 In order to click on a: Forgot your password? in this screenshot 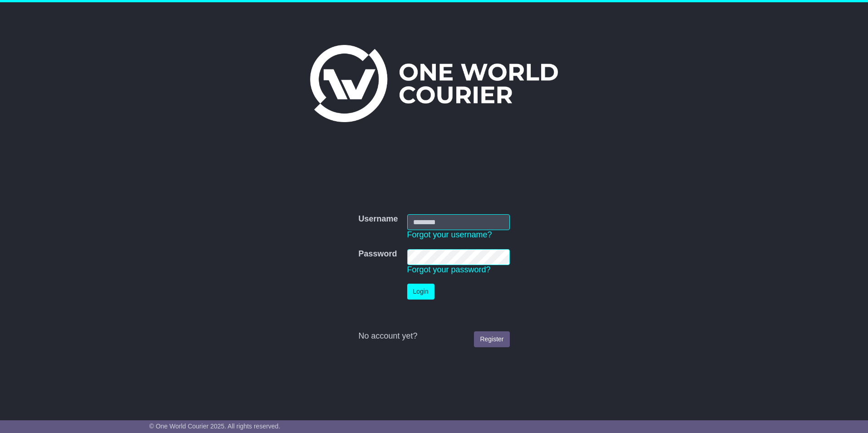, I will do `click(449, 270)`.